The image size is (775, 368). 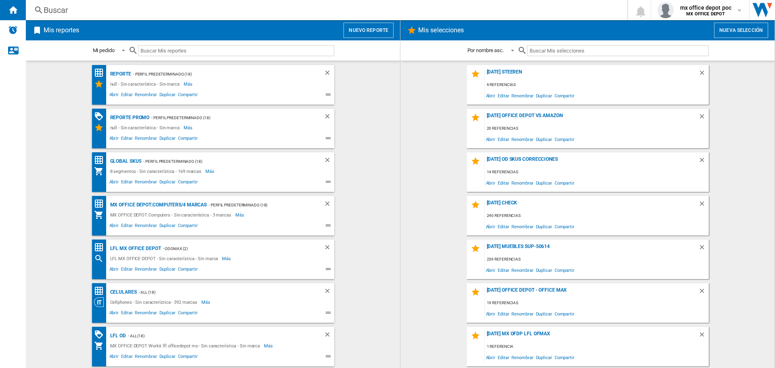 I want to click on span: mx office depot poc, so click(x=706, y=8).